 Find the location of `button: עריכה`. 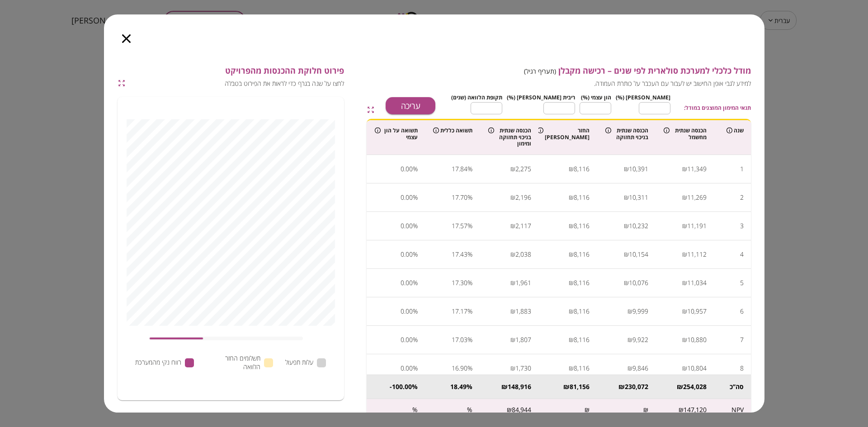

button: עריכה is located at coordinates (410, 106).